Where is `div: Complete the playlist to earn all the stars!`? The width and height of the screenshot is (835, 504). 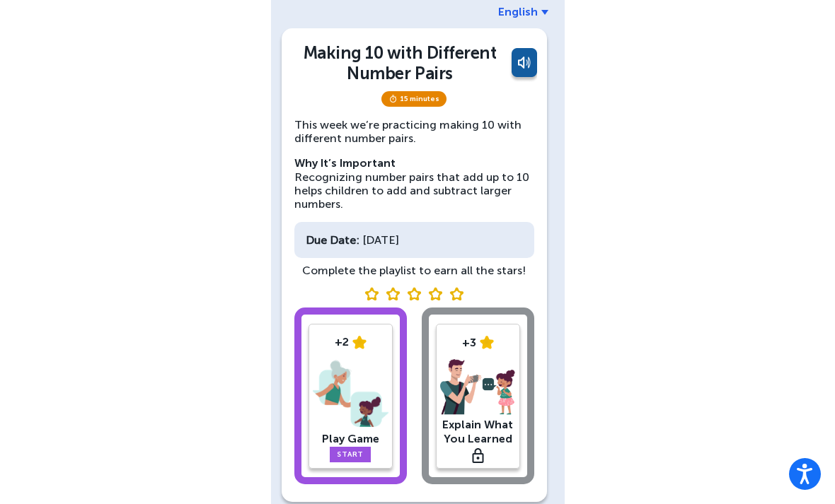
div: Complete the playlist to earn all the stars! is located at coordinates (414, 270).